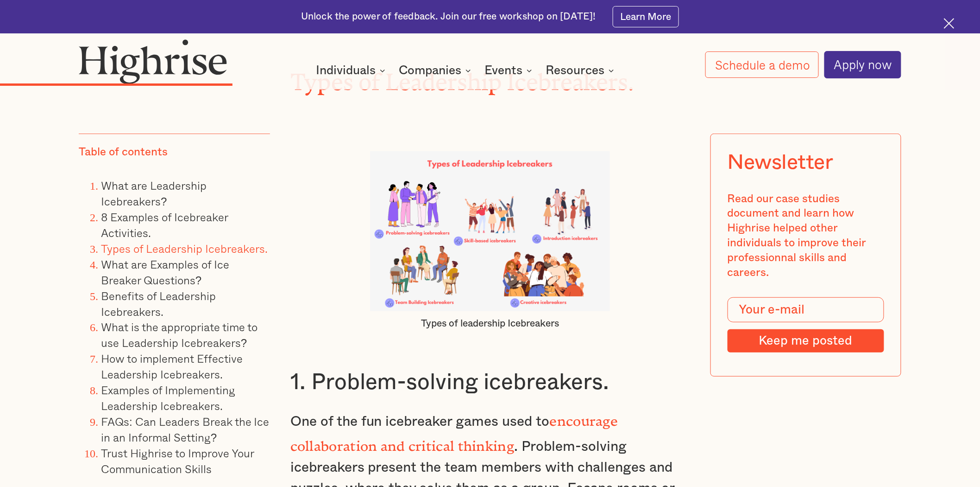 This screenshot has width=980, height=487. I want to click on a: How to implement Effective Leadership Icebreakers., so click(172, 366).